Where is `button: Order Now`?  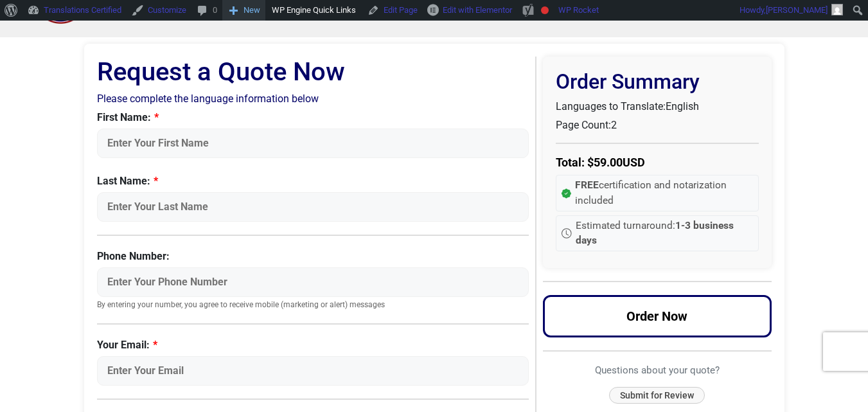
button: Order Now is located at coordinates (658, 316).